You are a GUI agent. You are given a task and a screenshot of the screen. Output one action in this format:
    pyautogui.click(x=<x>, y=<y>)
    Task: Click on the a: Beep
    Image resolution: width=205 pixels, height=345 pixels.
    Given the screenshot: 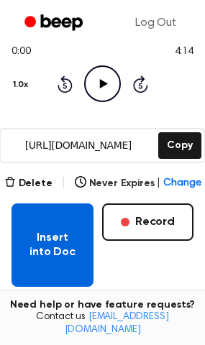 What is the action you would take?
    pyautogui.click(x=55, y=23)
    